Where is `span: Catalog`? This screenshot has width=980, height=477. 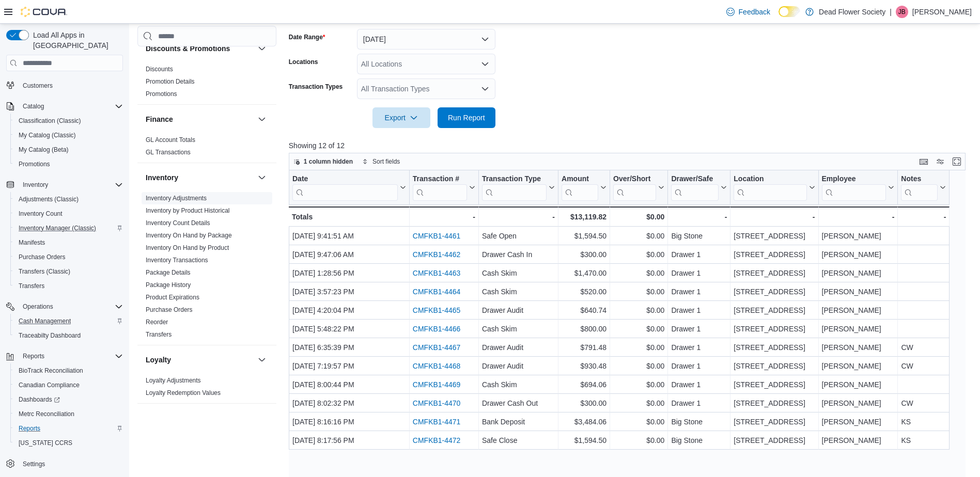
span: Catalog is located at coordinates (71, 106).